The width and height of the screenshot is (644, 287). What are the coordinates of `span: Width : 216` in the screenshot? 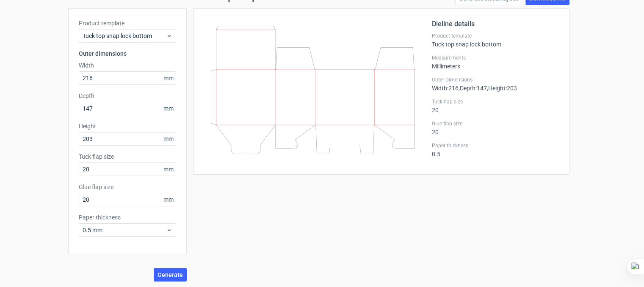 It's located at (445, 88).